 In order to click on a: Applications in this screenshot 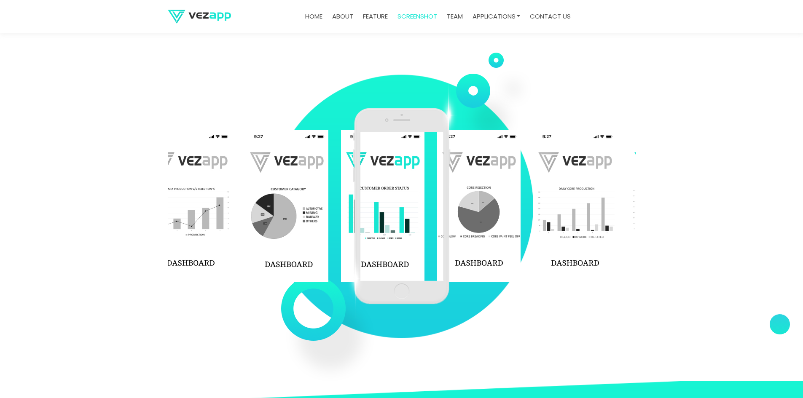, I will do `click(497, 16)`.